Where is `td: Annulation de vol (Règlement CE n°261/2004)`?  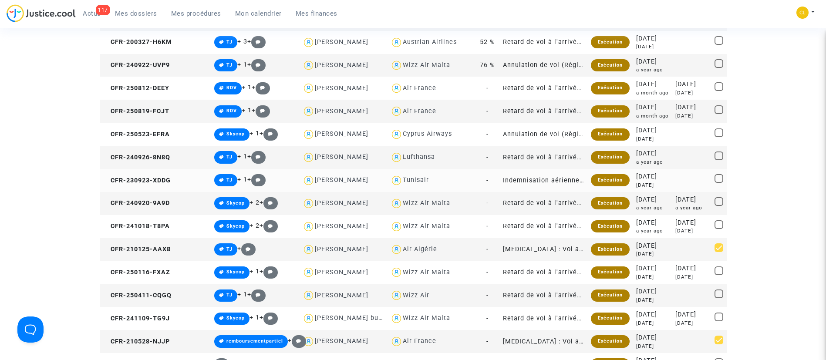 td: Annulation de vol (Règlement CE n°261/2004) is located at coordinates (544, 134).